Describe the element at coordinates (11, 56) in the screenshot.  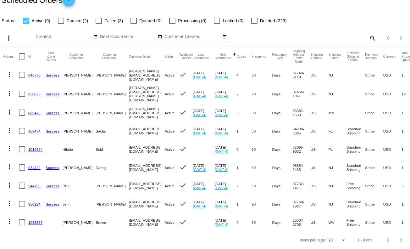
I see `mat-header-cell: Actions` at that location.